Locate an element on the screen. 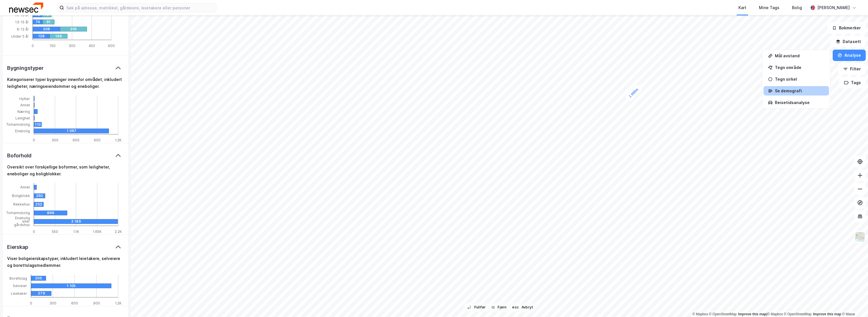 The height and width of the screenshot is (317, 868). tspan: 2.2K is located at coordinates (118, 231).